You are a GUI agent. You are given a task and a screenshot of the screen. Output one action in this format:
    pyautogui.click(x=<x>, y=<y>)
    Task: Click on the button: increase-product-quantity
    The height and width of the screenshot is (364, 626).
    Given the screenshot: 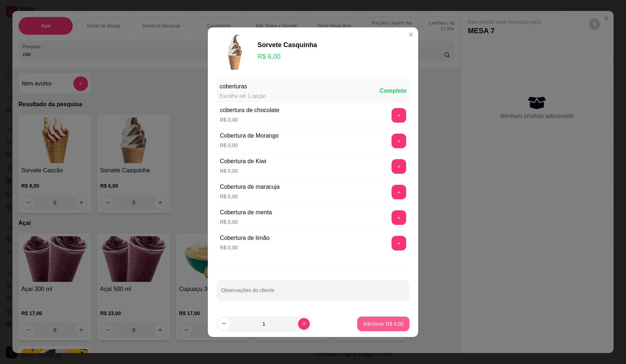 What is the action you would take?
    pyautogui.click(x=304, y=324)
    